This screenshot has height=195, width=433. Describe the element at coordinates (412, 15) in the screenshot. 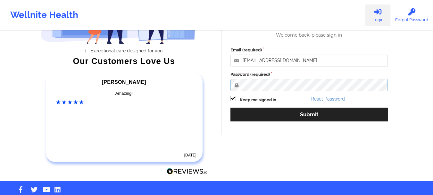

I see `a: Forgot Password` at that location.